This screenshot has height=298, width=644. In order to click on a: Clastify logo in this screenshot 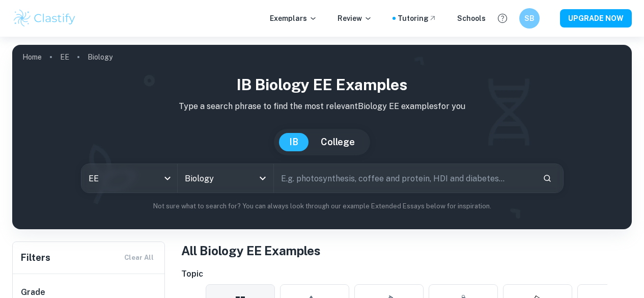, I will do `click(44, 19)`.